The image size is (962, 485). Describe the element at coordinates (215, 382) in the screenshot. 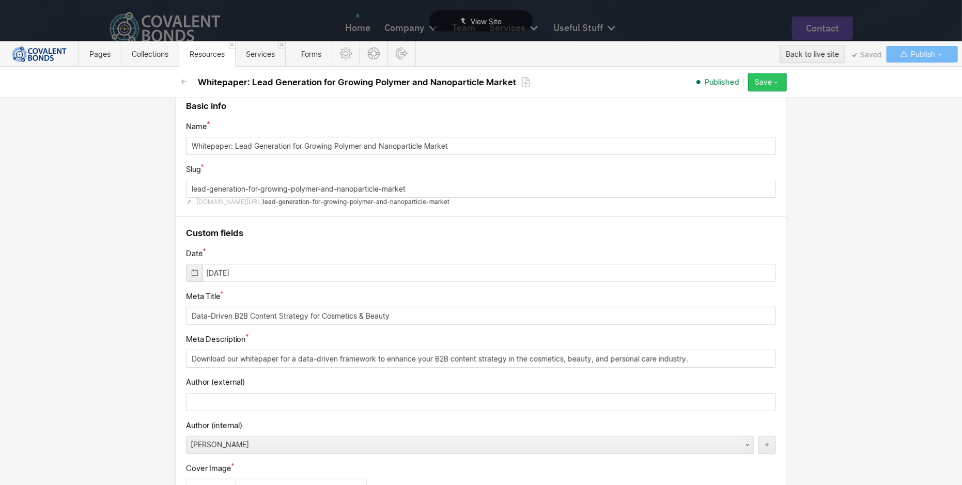

I see `span: Author (external)` at that location.